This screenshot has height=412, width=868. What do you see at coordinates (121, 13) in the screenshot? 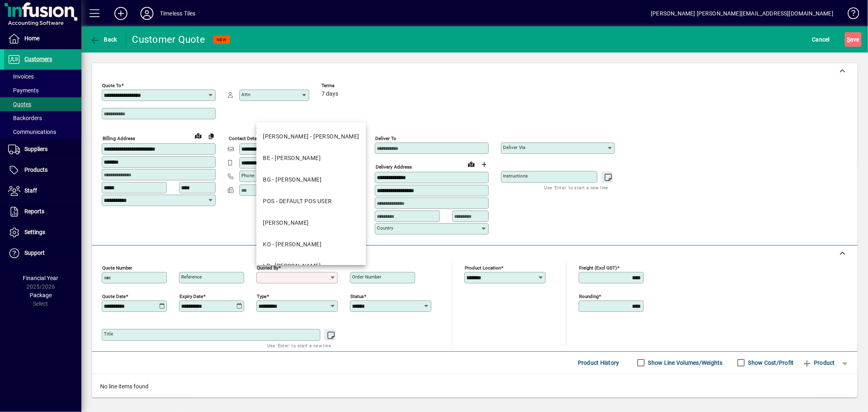
I see `button: Add` at bounding box center [121, 13].